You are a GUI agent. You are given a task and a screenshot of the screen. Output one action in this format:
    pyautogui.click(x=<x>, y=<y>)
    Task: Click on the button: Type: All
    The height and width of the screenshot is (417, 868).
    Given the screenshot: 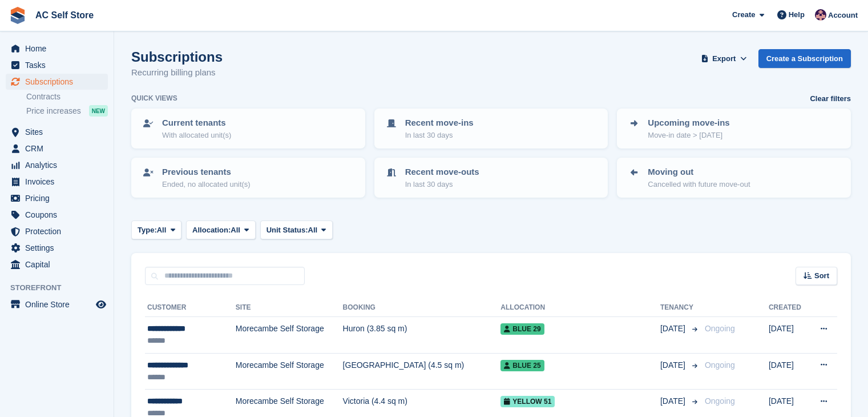 What is the action you would take?
    pyautogui.click(x=157, y=230)
    